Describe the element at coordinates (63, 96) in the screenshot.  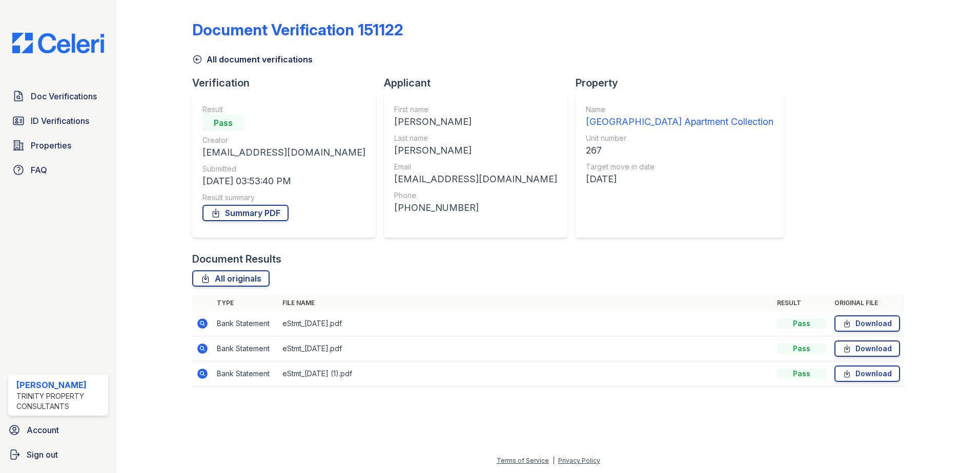
I see `span: Doc Verifications` at that location.